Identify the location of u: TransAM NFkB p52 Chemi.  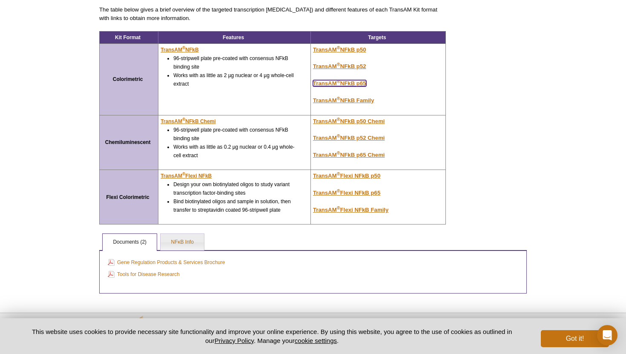
(349, 138).